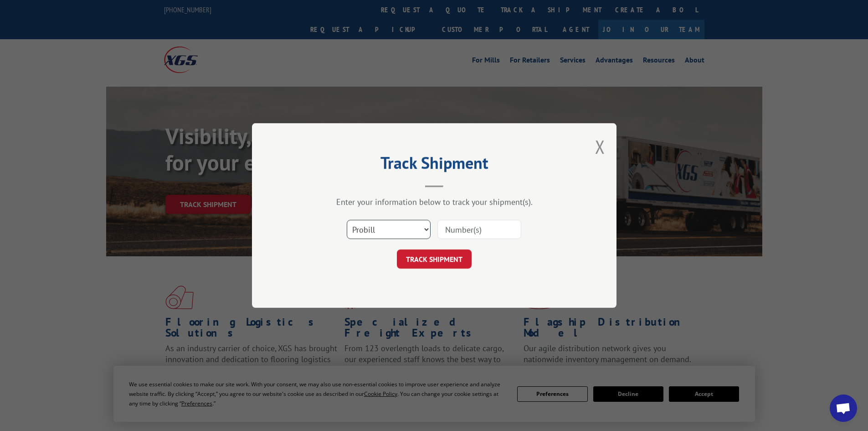 Image resolution: width=868 pixels, height=431 pixels. What do you see at coordinates (479, 230) in the screenshot?
I see `input: Number(s)` at bounding box center [479, 230].